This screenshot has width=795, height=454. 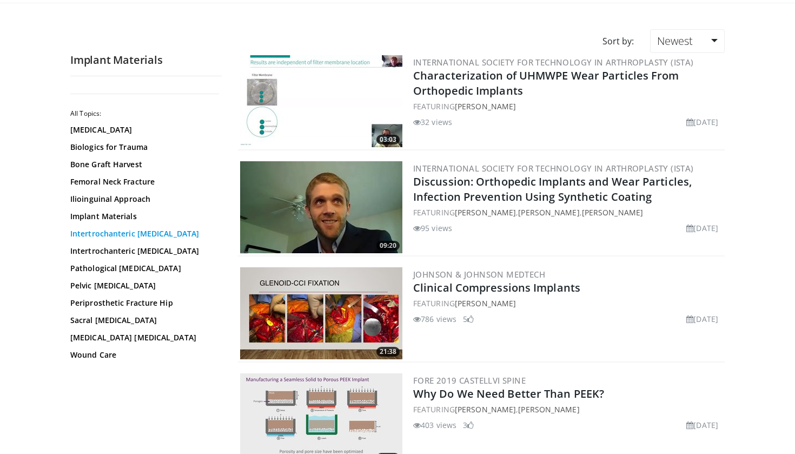 I want to click on a: Periprosthetic Fracture Hip, so click(x=143, y=303).